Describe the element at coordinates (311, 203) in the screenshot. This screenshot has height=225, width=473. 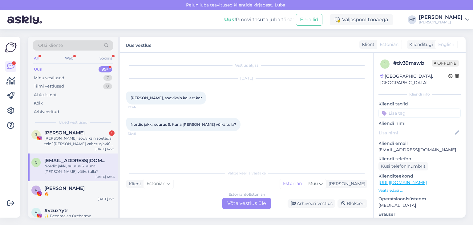
I see `div: Arhiveeri vestlus` at that location.